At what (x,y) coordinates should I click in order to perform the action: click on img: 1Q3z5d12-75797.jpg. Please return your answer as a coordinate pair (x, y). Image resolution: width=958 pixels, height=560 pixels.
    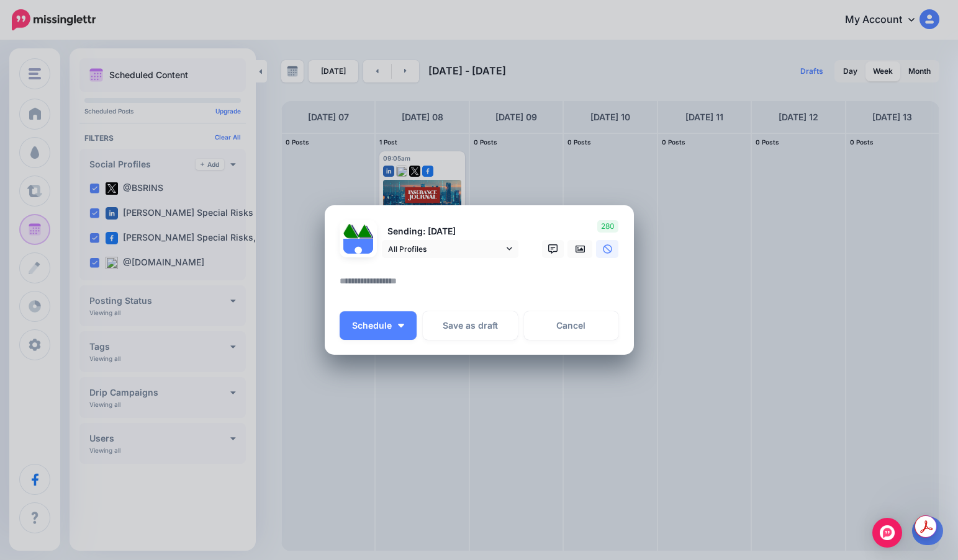
    Looking at the image, I should click on (366, 231).